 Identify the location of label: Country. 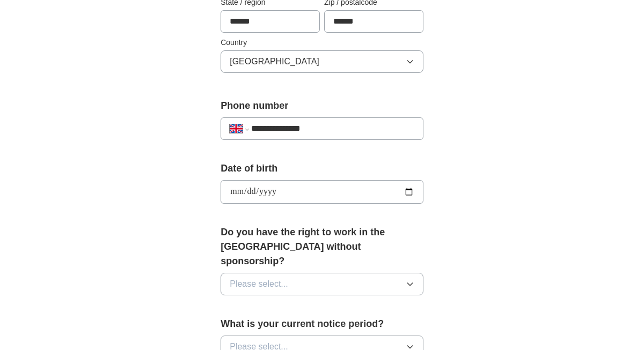
(322, 42).